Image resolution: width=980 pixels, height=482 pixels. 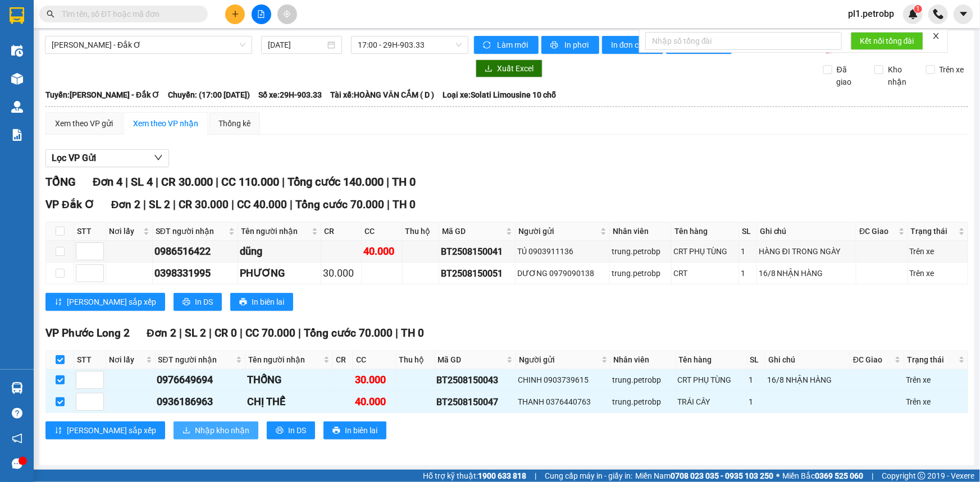 I want to click on img: logo-vxr, so click(x=17, y=16).